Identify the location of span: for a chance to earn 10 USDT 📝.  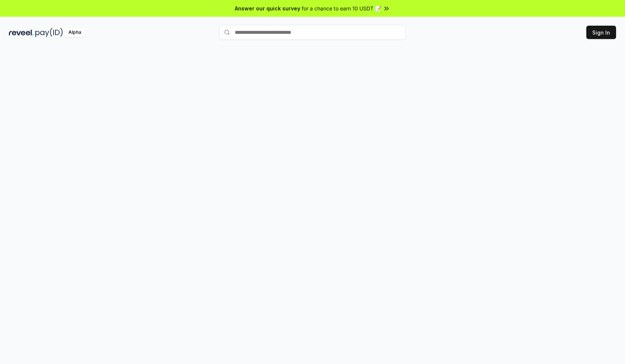
(342, 8).